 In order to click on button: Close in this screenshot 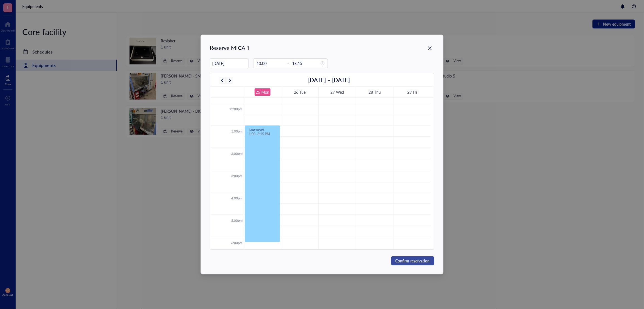, I will do `click(429, 48)`.